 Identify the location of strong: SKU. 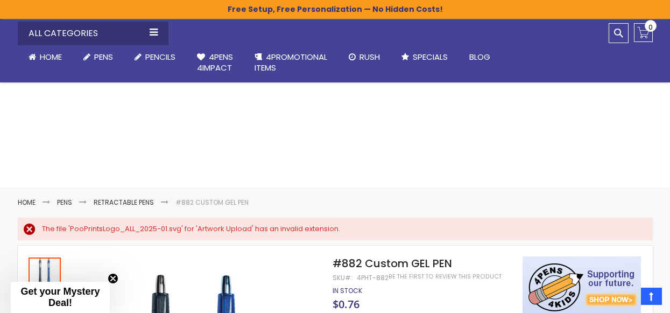
(342, 277).